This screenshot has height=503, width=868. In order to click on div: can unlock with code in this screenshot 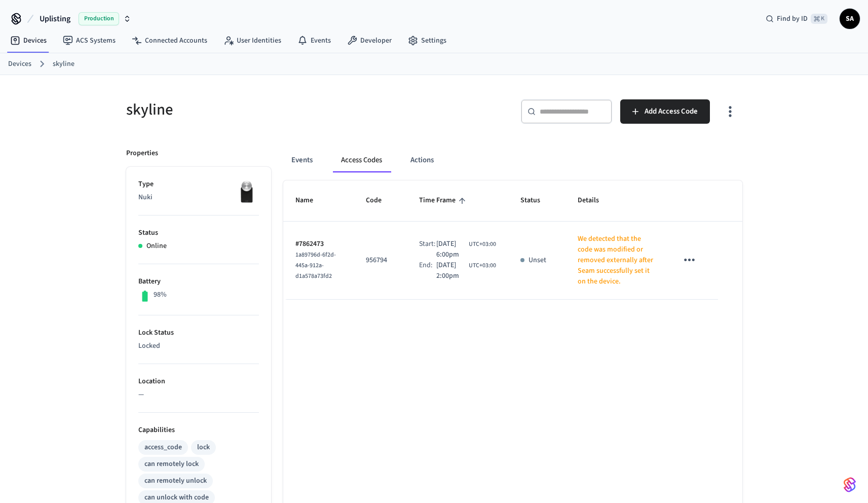, I will do `click(176, 497)`.